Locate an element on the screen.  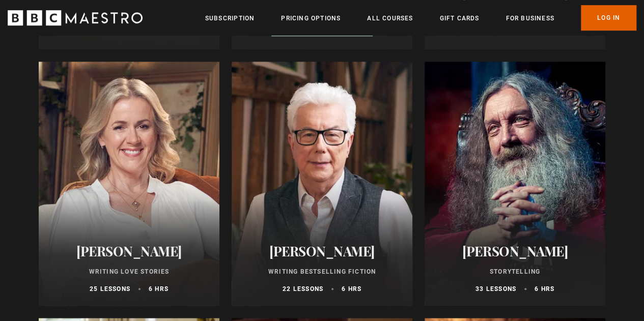
a: Pricing Options is located at coordinates (311, 18).